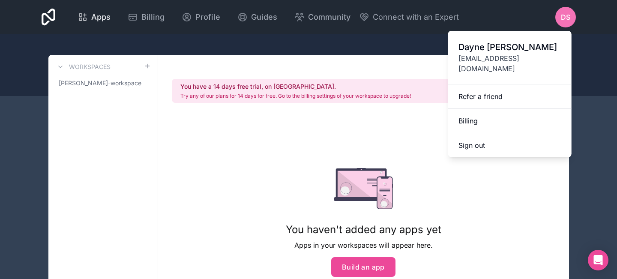 The height and width of the screenshot is (279, 617). Describe the element at coordinates (510, 145) in the screenshot. I see `button: Sign out` at that location.